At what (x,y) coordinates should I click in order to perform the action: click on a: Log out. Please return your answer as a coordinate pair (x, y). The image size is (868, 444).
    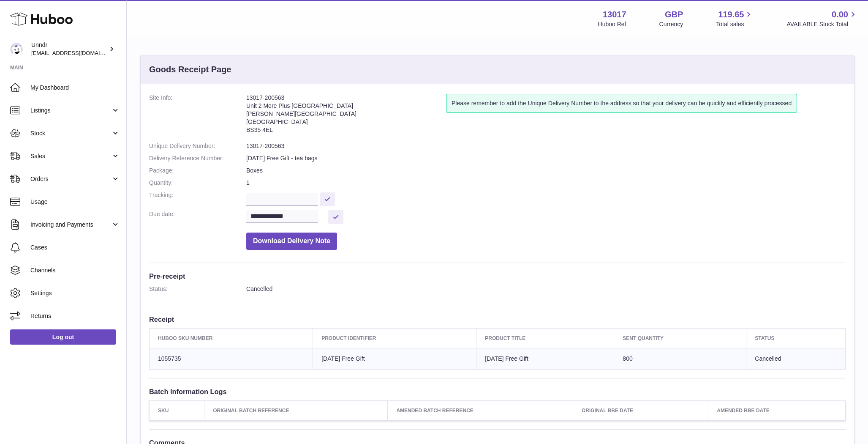
    Looking at the image, I should click on (63, 337).